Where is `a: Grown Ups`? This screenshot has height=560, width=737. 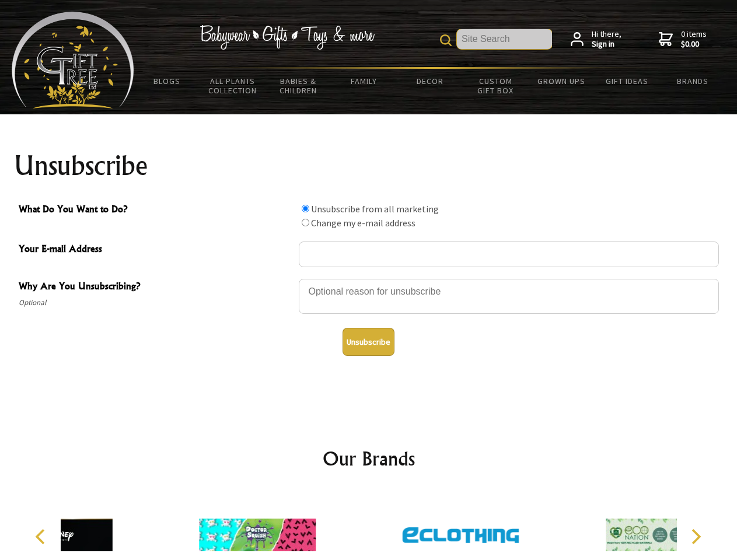 a: Grown Ups is located at coordinates (561, 81).